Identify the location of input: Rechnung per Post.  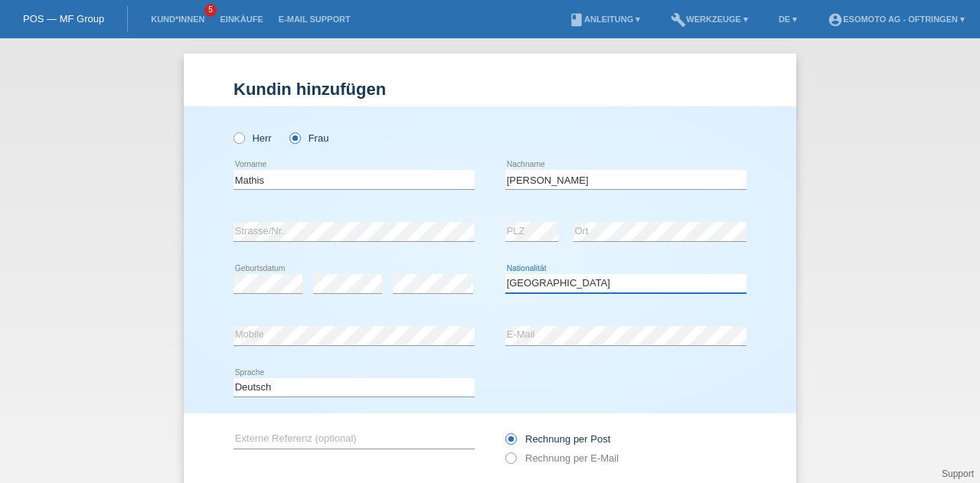
(509, 442).